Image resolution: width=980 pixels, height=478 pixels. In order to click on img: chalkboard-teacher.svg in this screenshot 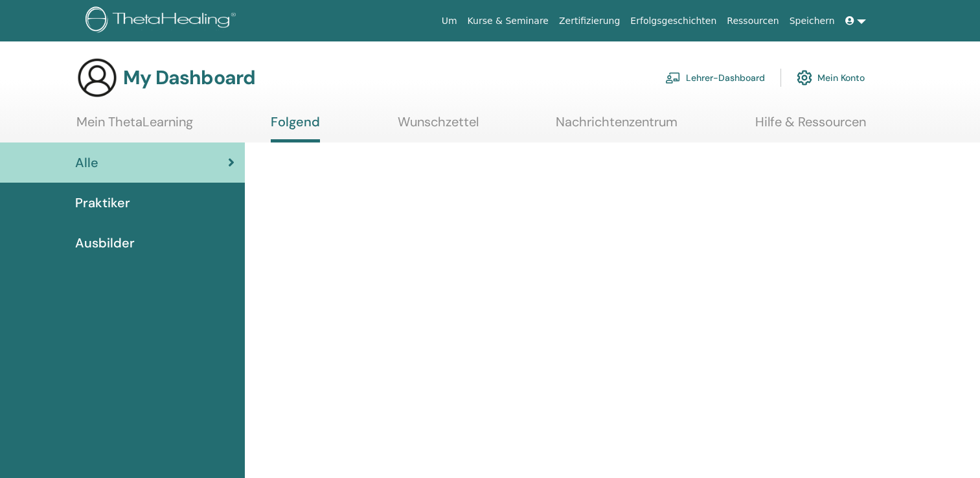, I will do `click(673, 78)`.